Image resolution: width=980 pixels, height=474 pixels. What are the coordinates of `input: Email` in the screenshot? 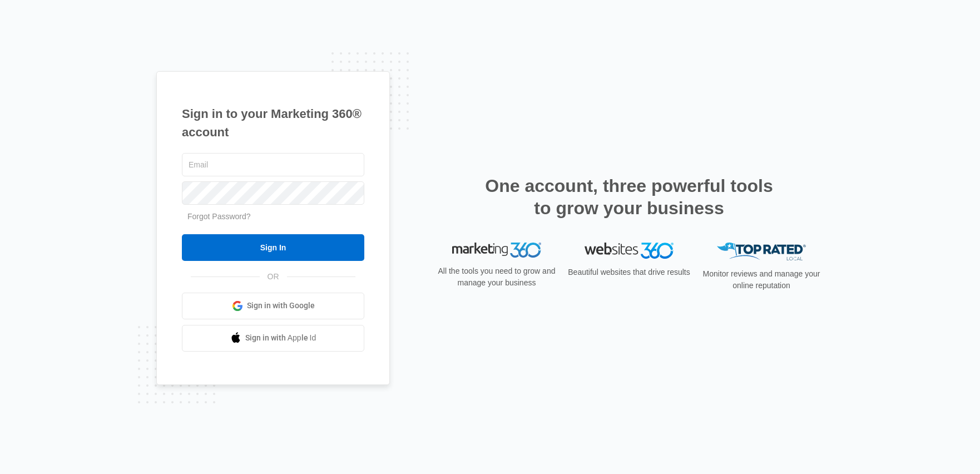 It's located at (273, 165).